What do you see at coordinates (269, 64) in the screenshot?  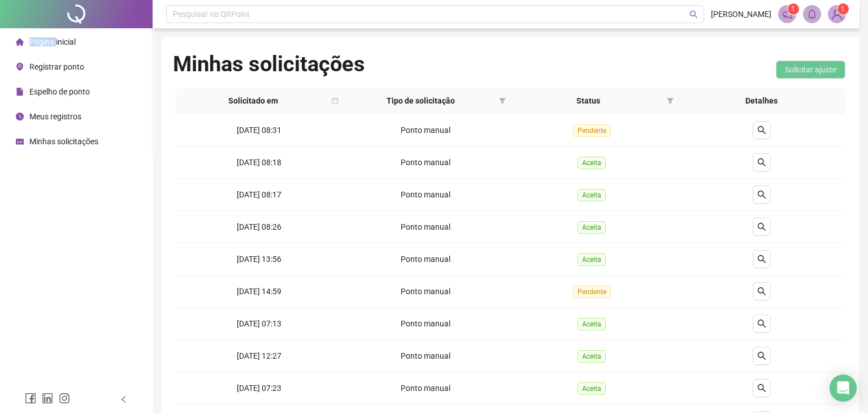 I see `h1: Minhas solicitações` at bounding box center [269, 64].